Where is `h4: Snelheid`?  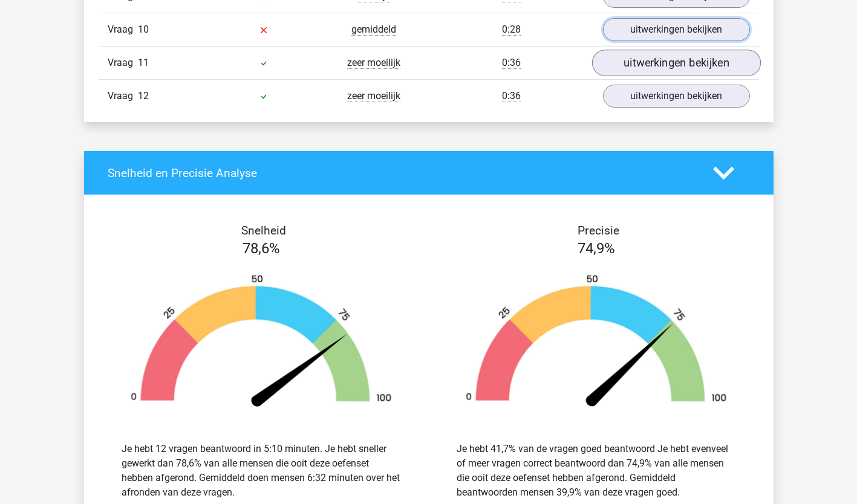 h4: Snelheid is located at coordinates (264, 231).